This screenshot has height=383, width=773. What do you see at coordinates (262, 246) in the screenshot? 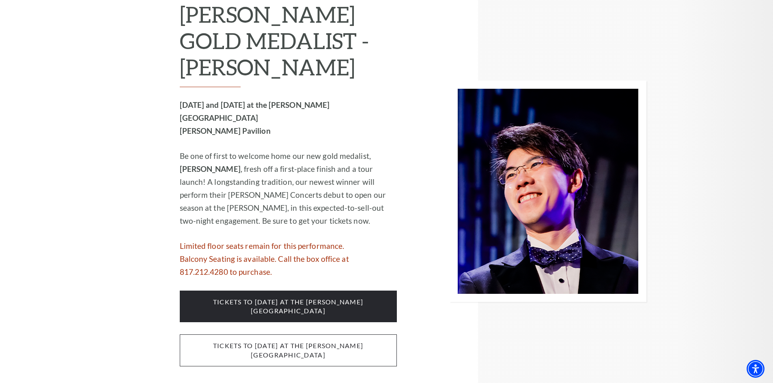
I see `span: Limited floor seats remain for this performance.` at bounding box center [262, 246].